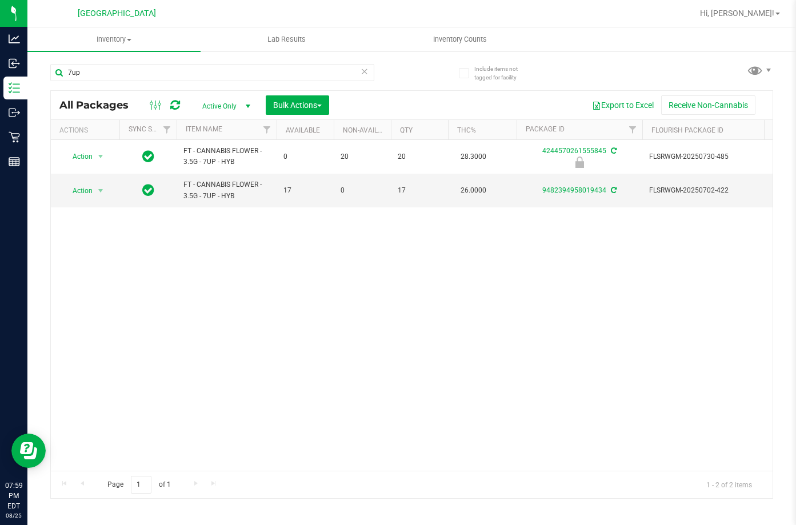 Image resolution: width=796 pixels, height=525 pixels. What do you see at coordinates (212, 73) in the screenshot?
I see `input: Search Package ID, Item Name, SKU, Lot or Part Number...` at bounding box center [212, 73].